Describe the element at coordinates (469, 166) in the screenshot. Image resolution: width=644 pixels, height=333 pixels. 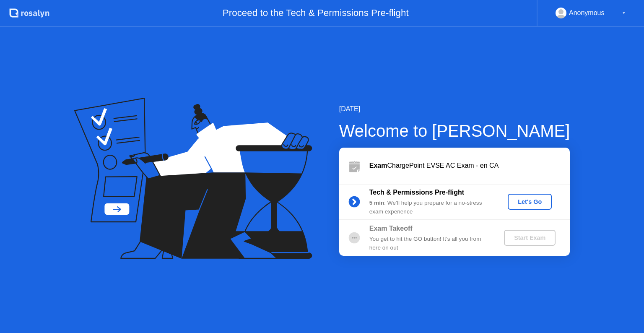
I see `div: ChargePoint EVSE AC Exam - en CA` at that location.